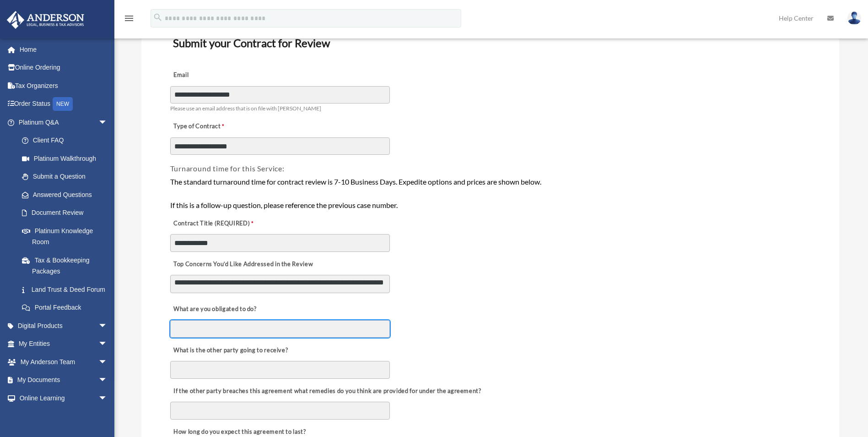  What do you see at coordinates (67, 236) in the screenshot?
I see `a: Platinum Knowledge Room` at bounding box center [67, 236].